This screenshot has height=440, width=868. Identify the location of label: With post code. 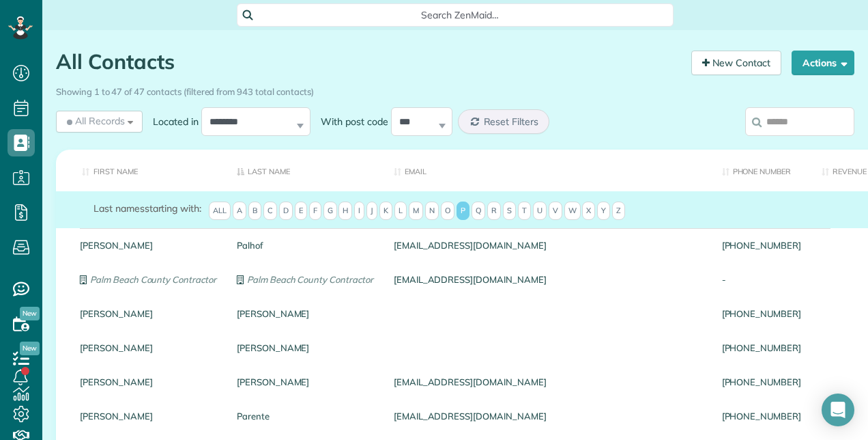
(351, 122).